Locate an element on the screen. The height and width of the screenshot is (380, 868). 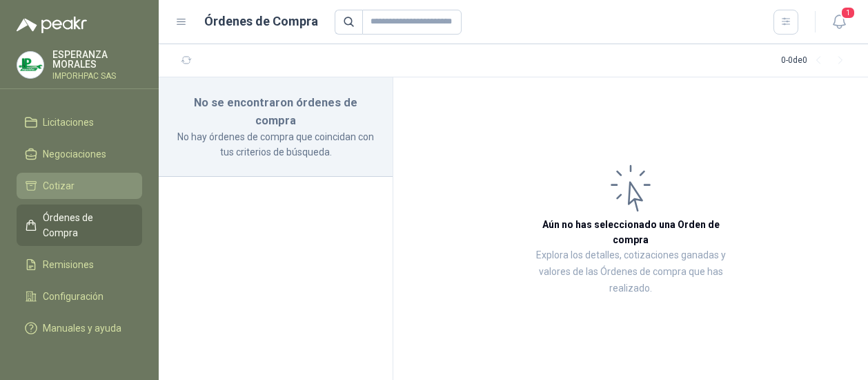
span: Licitaciones is located at coordinates (68, 123).